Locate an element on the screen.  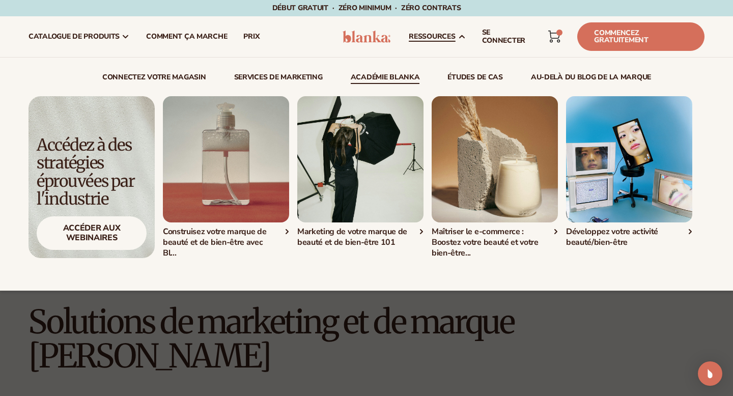
div: 1 / 4 is located at coordinates (226, 177).